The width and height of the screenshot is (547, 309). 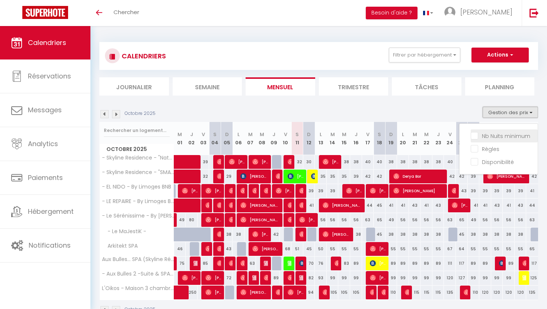 What do you see at coordinates (499, 86) in the screenshot?
I see `li: Planning` at bounding box center [499, 86].